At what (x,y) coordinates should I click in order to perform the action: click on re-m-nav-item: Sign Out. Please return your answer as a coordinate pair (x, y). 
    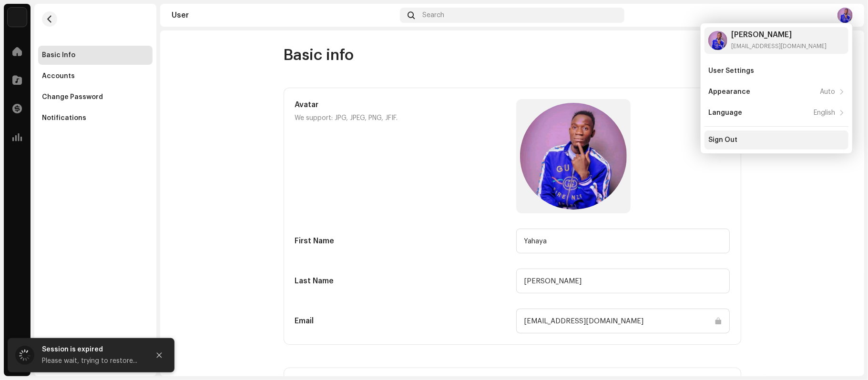
    Looking at the image, I should click on (776, 140).